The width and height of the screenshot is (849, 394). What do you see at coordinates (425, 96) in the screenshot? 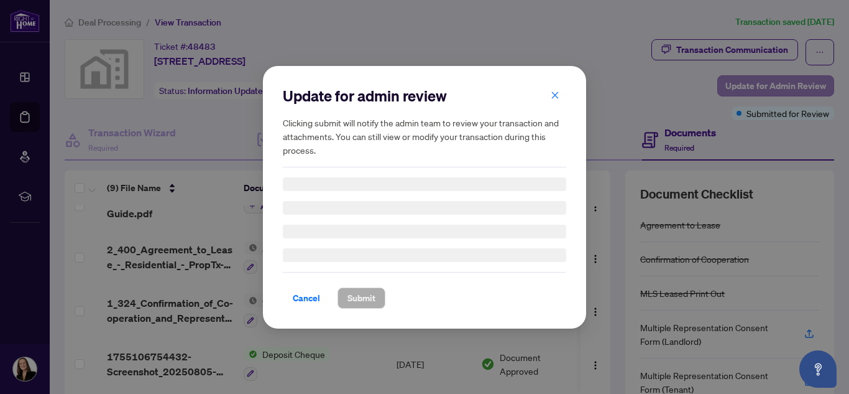
I see `h2: Update for admin review` at bounding box center [425, 96].